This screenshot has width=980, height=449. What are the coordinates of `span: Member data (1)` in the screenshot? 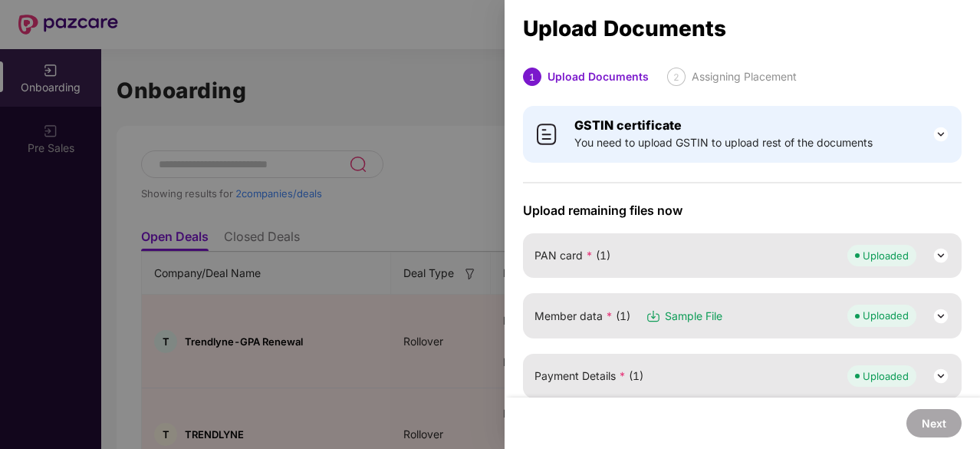 It's located at (582, 316).